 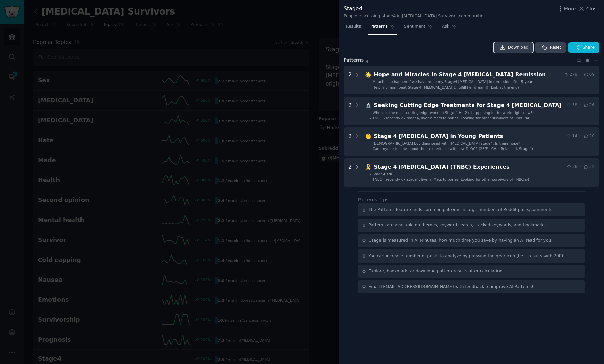 What do you see at coordinates (466, 256) in the screenshot?
I see `div: You can increase number of posts to analyze by pressing the gear icon (best results with 200)` at bounding box center [466, 256].